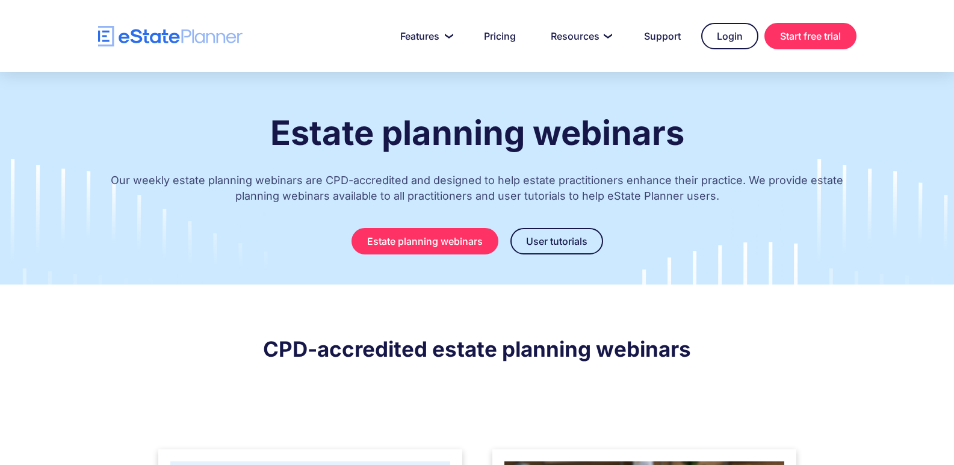 This screenshot has height=465, width=954. What do you see at coordinates (730, 36) in the screenshot?
I see `a: Login` at bounding box center [730, 36].